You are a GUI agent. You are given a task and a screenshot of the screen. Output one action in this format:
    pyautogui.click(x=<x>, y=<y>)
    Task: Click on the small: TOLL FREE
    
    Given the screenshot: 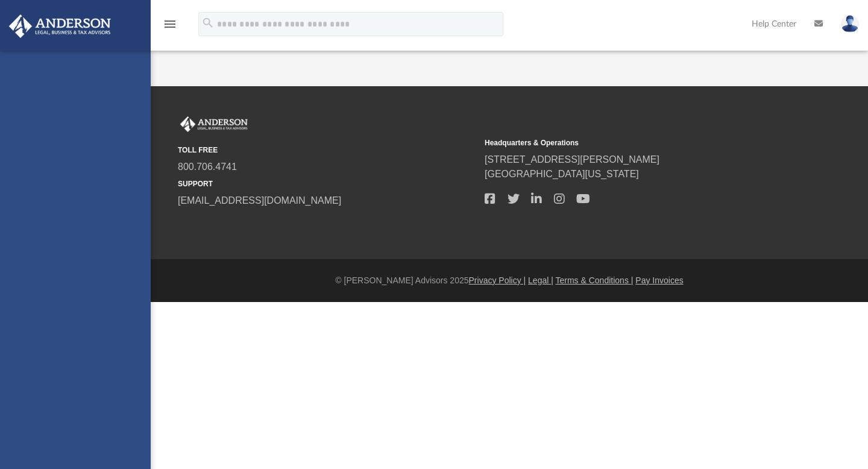 What is the action you would take?
    pyautogui.click(x=327, y=151)
    